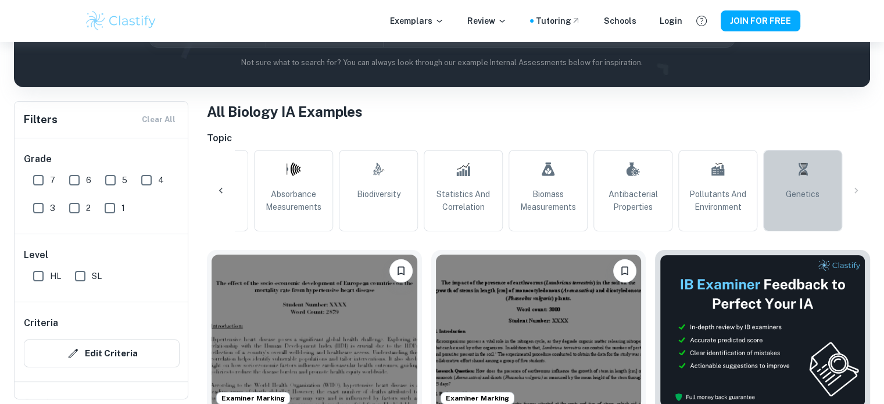 The height and width of the screenshot is (404, 884). What do you see at coordinates (88, 180) in the screenshot?
I see `span: 6` at bounding box center [88, 180].